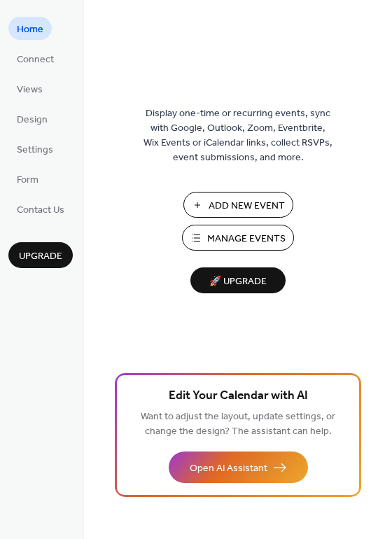 This screenshot has height=539, width=392. What do you see at coordinates (32, 118) in the screenshot?
I see `a: Design` at bounding box center [32, 118].